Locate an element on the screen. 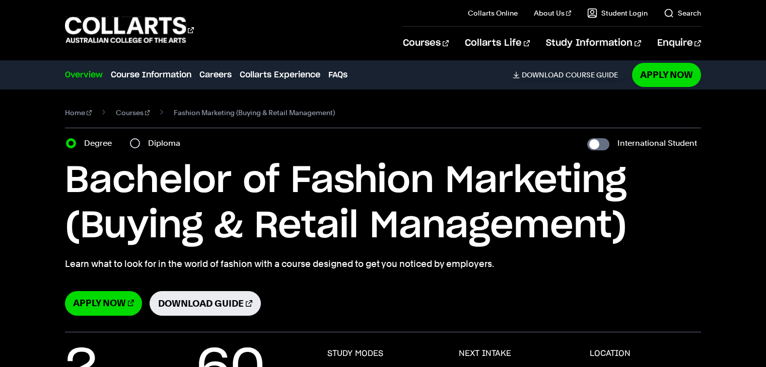 This screenshot has width=766, height=367. a: Course Information is located at coordinates (151, 75).